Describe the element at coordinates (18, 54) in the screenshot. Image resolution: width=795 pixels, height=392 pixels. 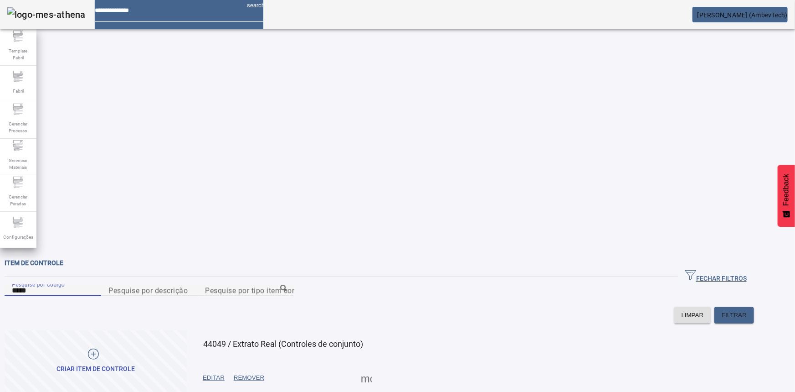
I see `span: Template Fabril` at that location.